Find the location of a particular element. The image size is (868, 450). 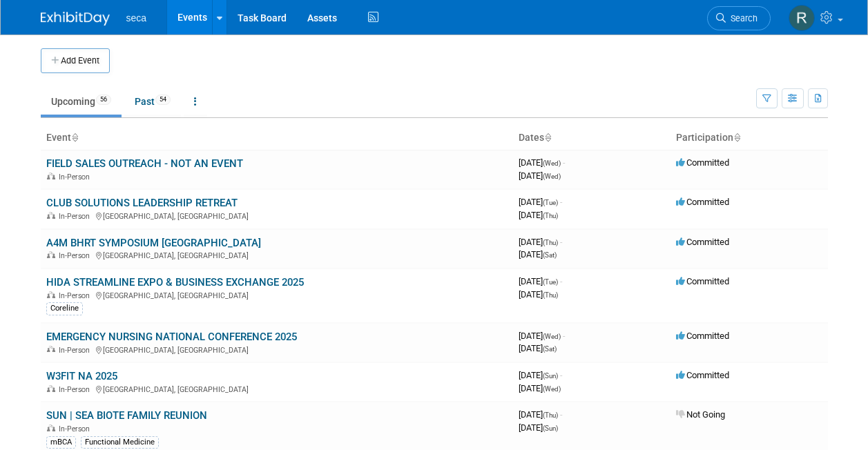

a: Search is located at coordinates (739, 18).